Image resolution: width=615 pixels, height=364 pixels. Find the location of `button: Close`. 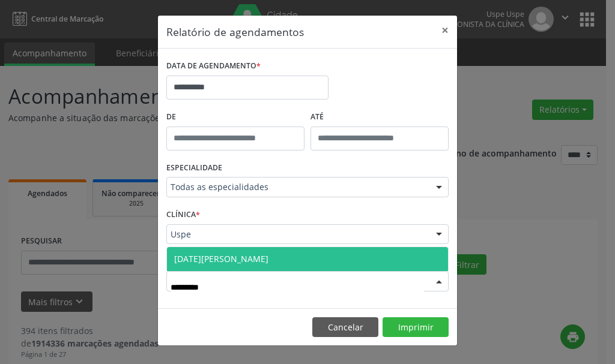

button: Close is located at coordinates (445, 30).